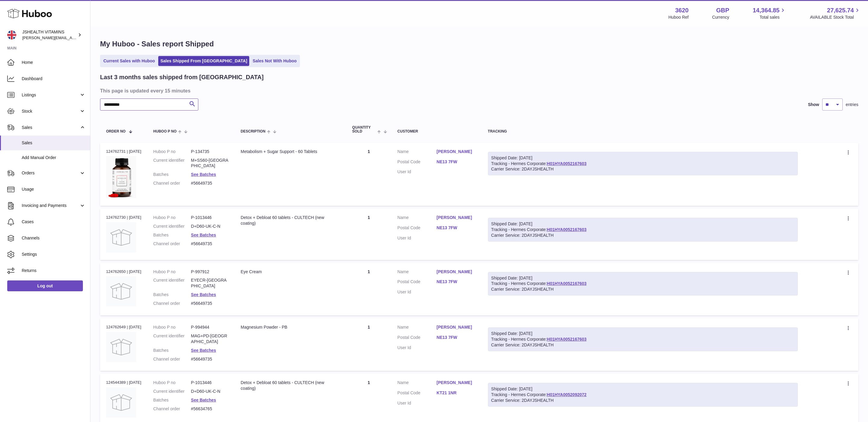 This screenshot has height=422, width=868. I want to click on a: 27,625.74 AVAILABLE Stock Total, so click(835, 13).